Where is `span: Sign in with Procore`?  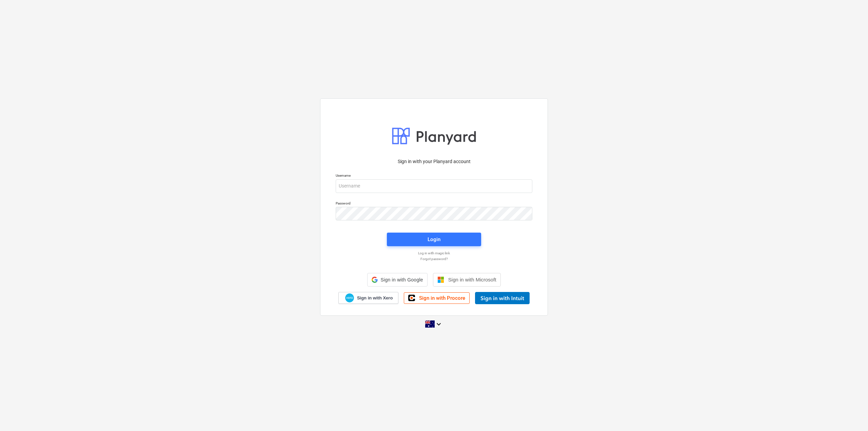 span: Sign in with Procore is located at coordinates (442, 298).